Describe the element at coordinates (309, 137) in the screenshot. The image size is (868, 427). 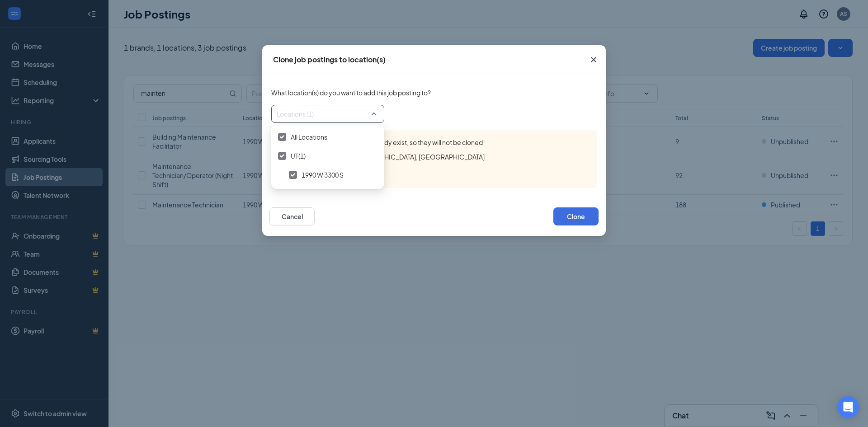
I see `span: All Locations` at that location.